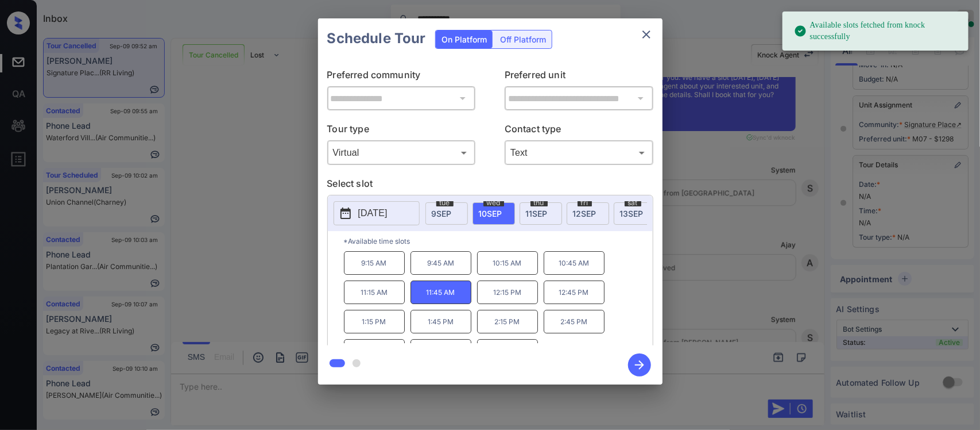 The height and width of the screenshot is (430, 980). What do you see at coordinates (579, 77) in the screenshot?
I see `p: Preferred unit` at bounding box center [579, 77].